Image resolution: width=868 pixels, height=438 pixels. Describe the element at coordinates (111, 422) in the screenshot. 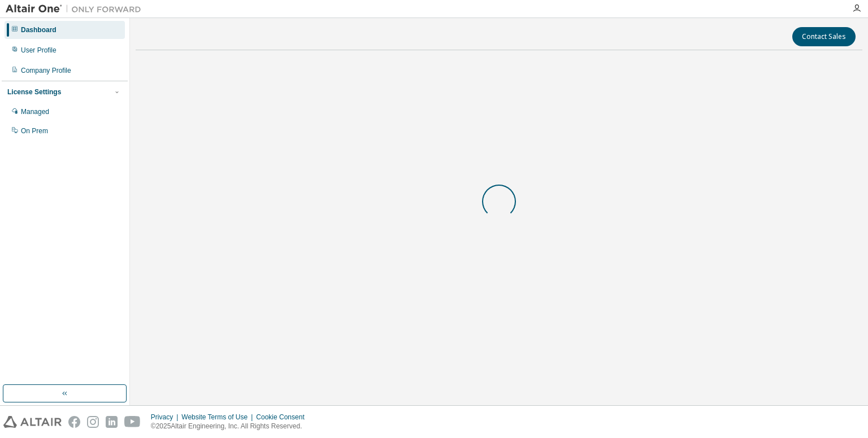

I see `img: linkedin.svg` at that location.